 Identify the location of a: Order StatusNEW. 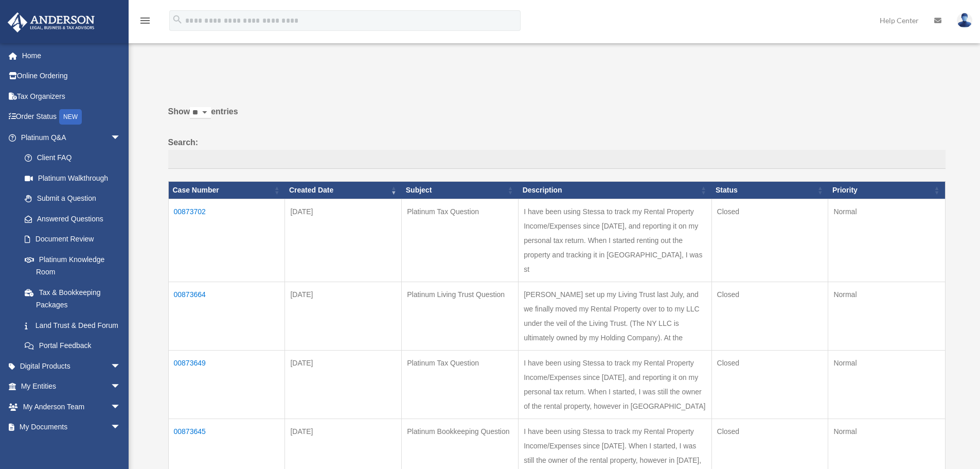
(72, 117).